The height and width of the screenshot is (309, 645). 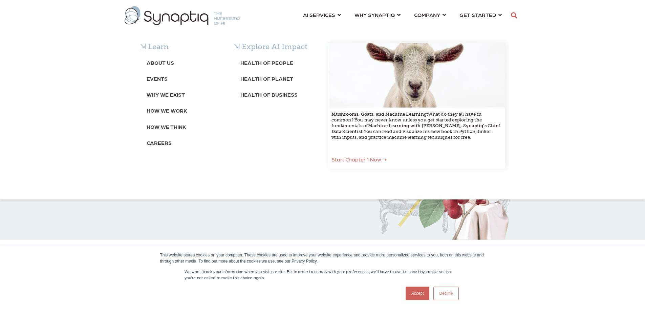 What do you see at coordinates (430, 15) in the screenshot?
I see `a: COMPANY` at bounding box center [430, 15].